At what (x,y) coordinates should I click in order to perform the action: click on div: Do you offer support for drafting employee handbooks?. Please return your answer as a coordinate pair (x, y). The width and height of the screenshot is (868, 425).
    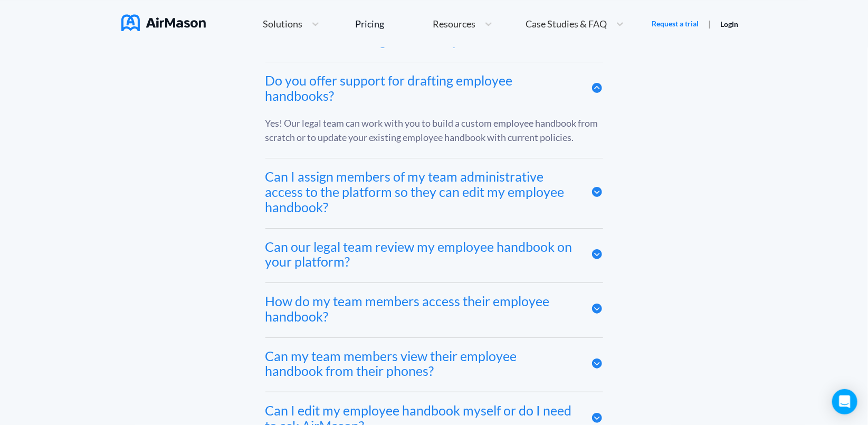
    Looking at the image, I should click on (420, 89).